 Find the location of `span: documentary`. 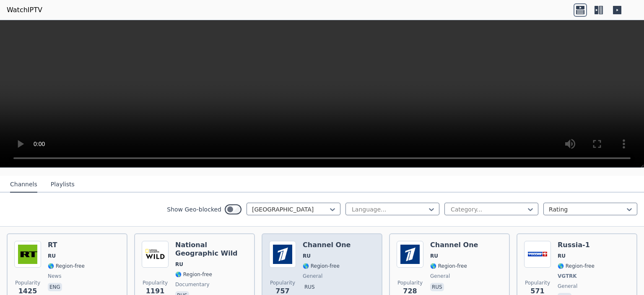

span: documentary is located at coordinates (192, 284).